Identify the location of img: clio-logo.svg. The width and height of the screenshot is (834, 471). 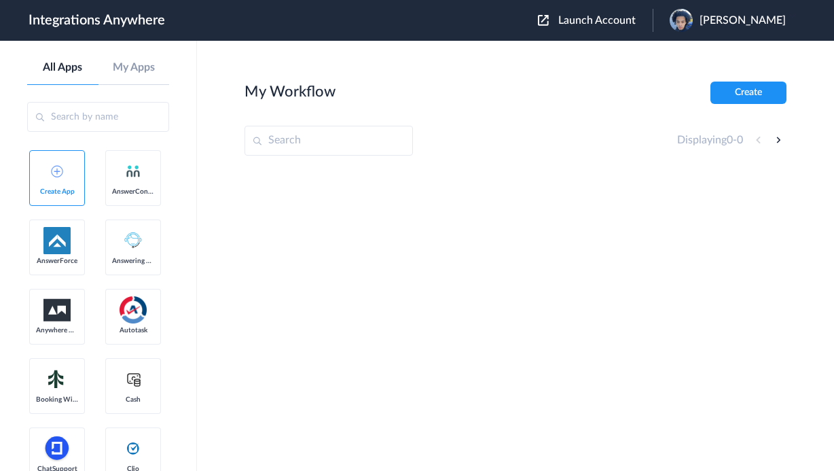
(133, 448).